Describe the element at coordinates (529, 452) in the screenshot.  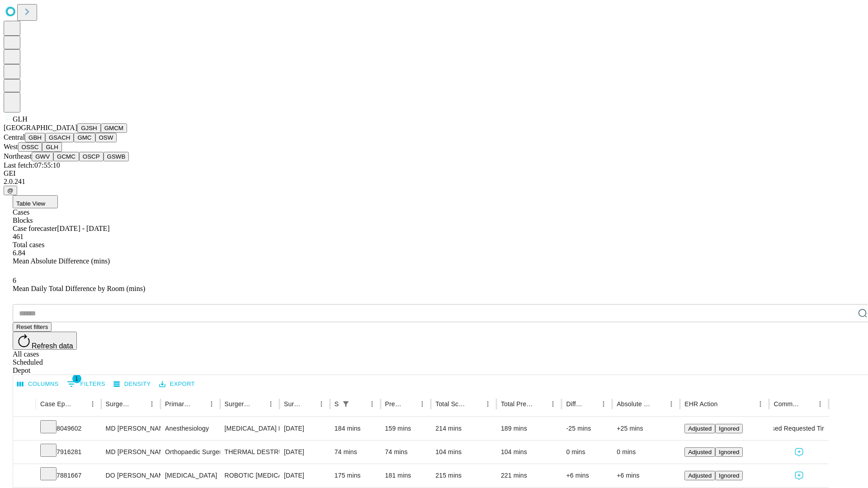
I see `div: 104 mins` at that location.